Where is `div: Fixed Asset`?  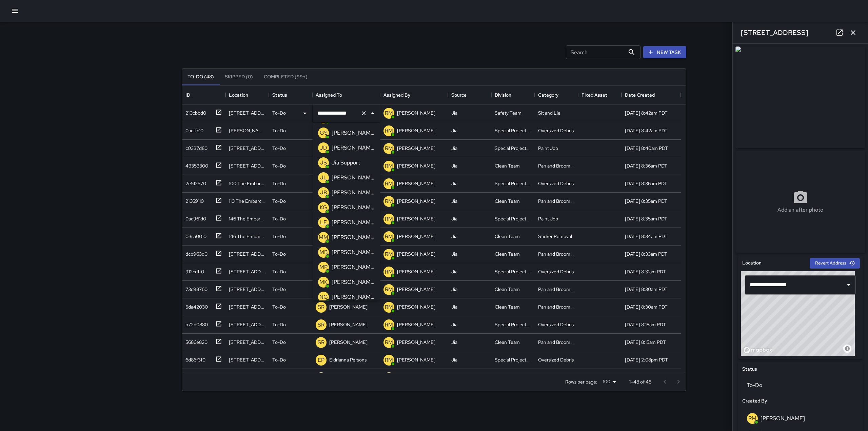
div: Fixed Asset is located at coordinates (595, 95).